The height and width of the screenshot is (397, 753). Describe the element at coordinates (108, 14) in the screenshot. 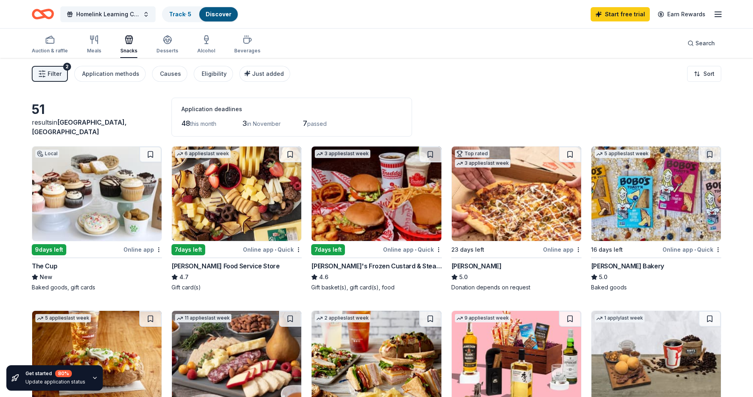

I see `span: Homelink Learning Center Fundraiser` at that location.